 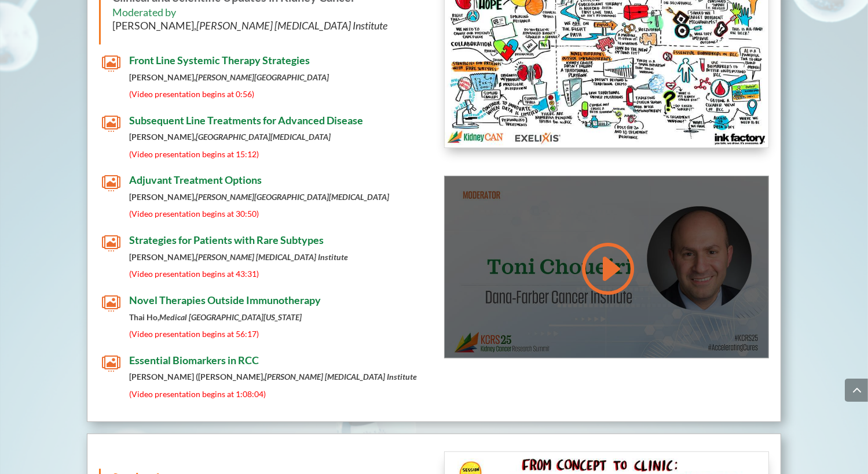 What do you see at coordinates (198, 394) in the screenshot?
I see `span: (Video presentation begins at 1:08:04)` at bounding box center [198, 394].